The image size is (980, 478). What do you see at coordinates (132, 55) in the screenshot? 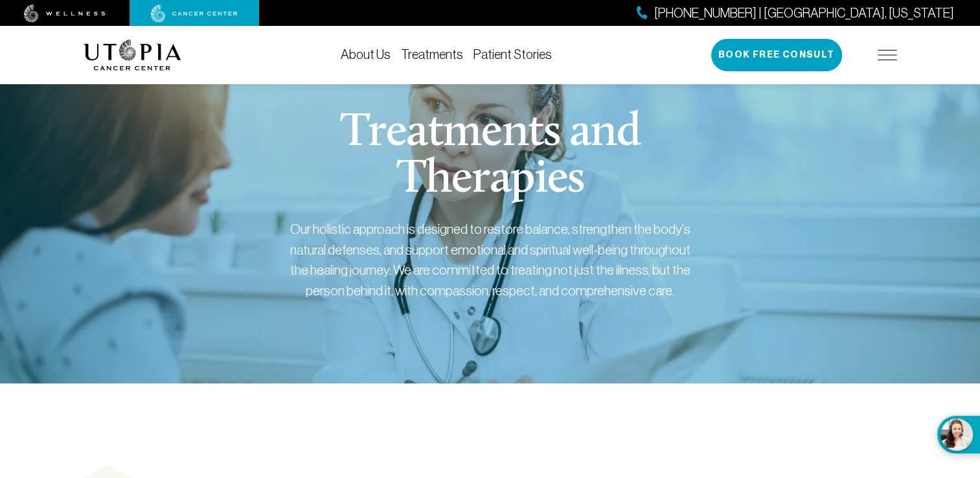
I see `img: logo` at bounding box center [132, 55].